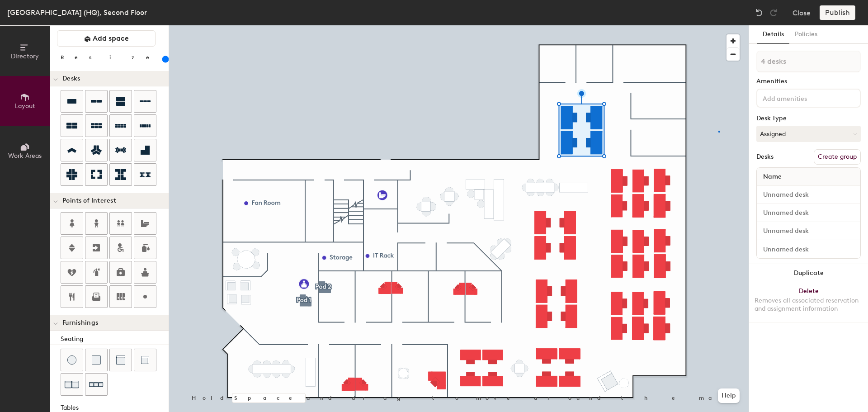 This screenshot has height=412, width=868. I want to click on input: Add amenities, so click(802, 97).